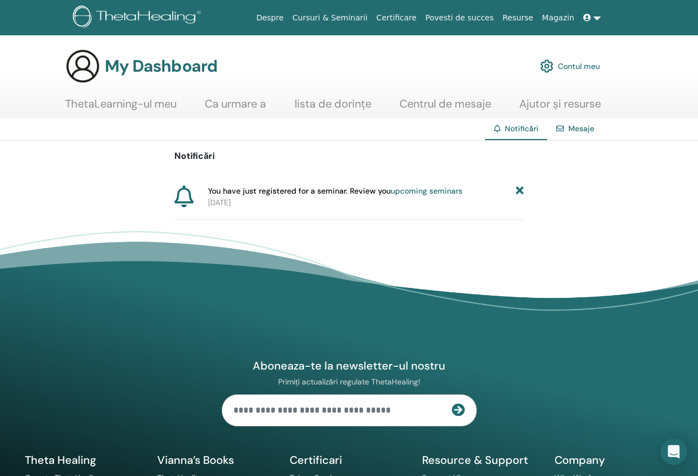 Image resolution: width=698 pixels, height=476 pixels. I want to click on p: Notificări, so click(348, 156).